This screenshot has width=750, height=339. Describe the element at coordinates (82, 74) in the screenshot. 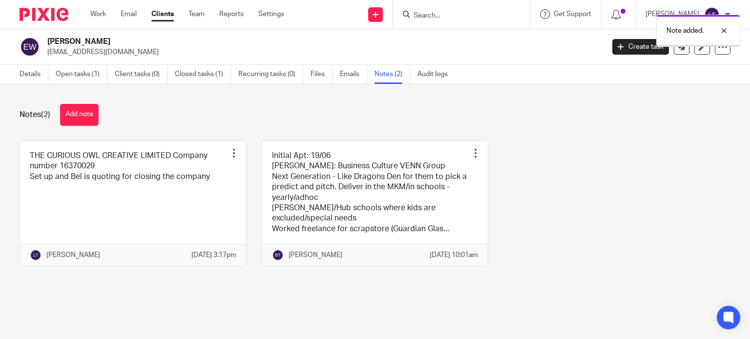

I see `a: Open tasks (1)` at that location.